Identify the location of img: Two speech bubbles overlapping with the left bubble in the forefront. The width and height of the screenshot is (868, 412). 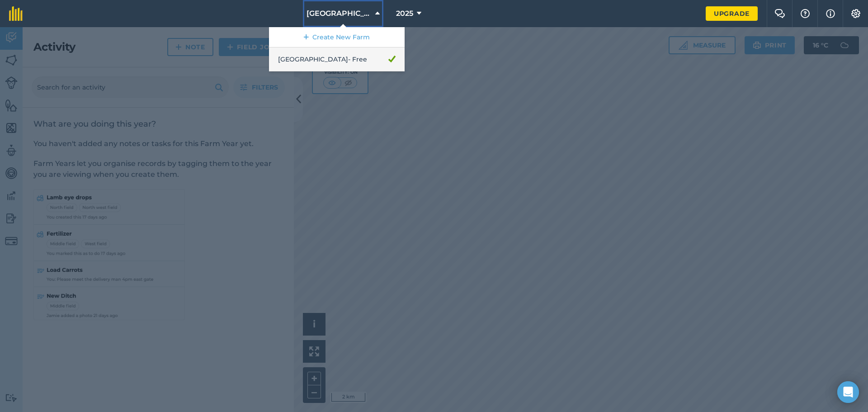
(780, 14).